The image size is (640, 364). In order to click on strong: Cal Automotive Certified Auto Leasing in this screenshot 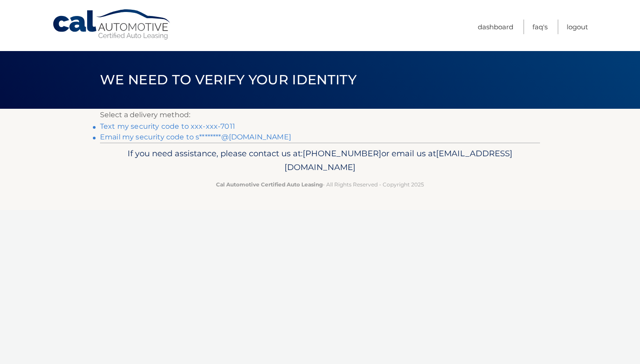, I will do `click(270, 184)`.